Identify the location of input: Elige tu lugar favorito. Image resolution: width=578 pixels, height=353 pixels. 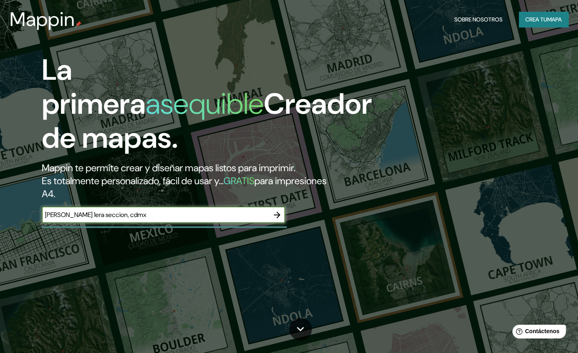
(155, 215).